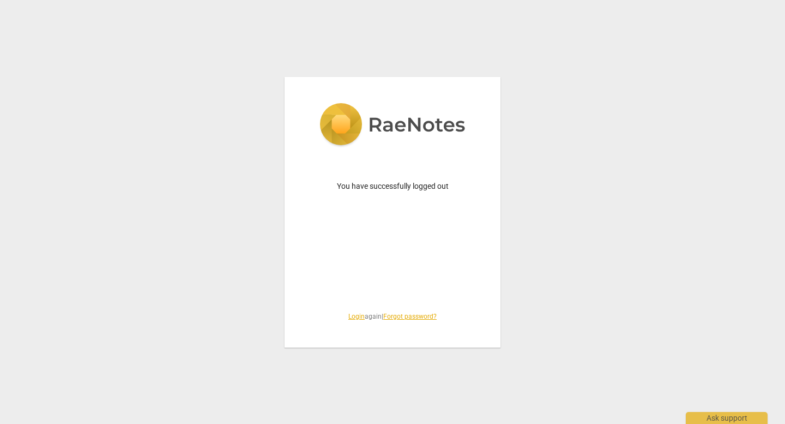 Image resolution: width=785 pixels, height=424 pixels. Describe the element at coordinates (392, 186) in the screenshot. I see `p: You have successfully logged out` at that location.